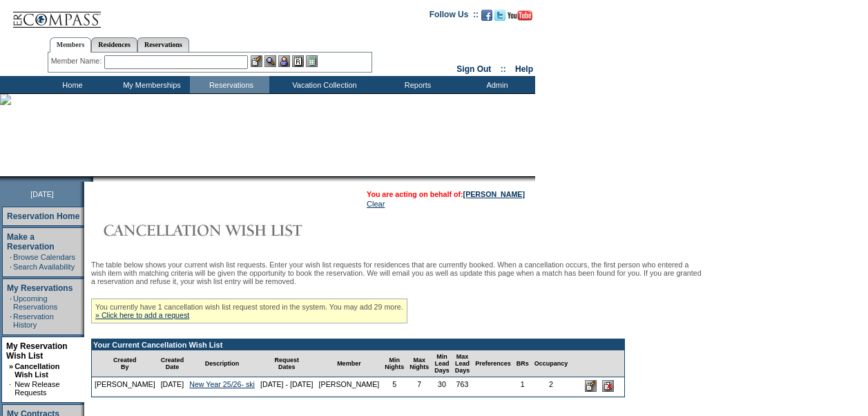 The height and width of the screenshot is (416, 868). Describe the element at coordinates (551, 386) in the screenshot. I see `td: 2` at that location.